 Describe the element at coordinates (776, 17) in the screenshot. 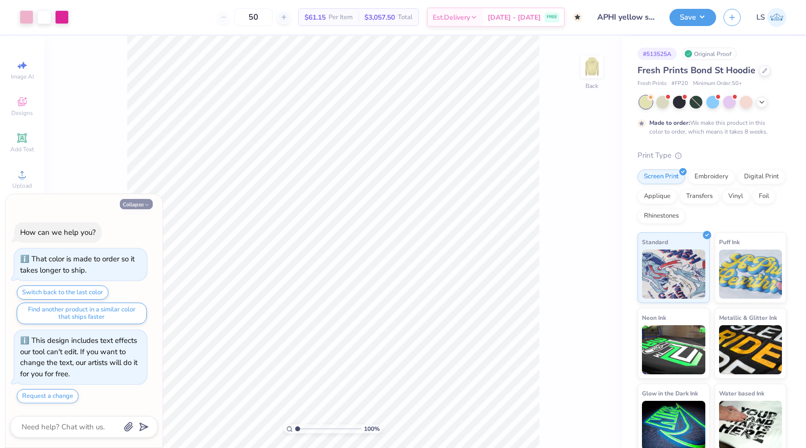

I see `img: Lizzy Sadorf` at that location.